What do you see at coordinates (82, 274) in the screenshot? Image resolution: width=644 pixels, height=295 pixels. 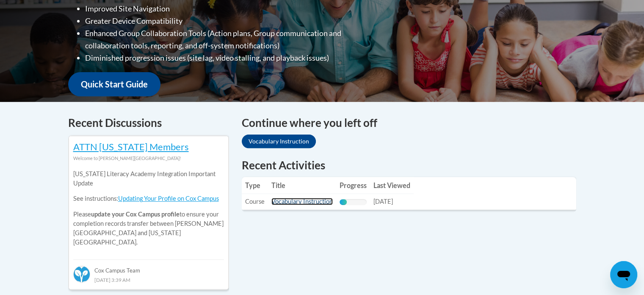 I see `img: Cox Campus Team` at bounding box center [82, 274].